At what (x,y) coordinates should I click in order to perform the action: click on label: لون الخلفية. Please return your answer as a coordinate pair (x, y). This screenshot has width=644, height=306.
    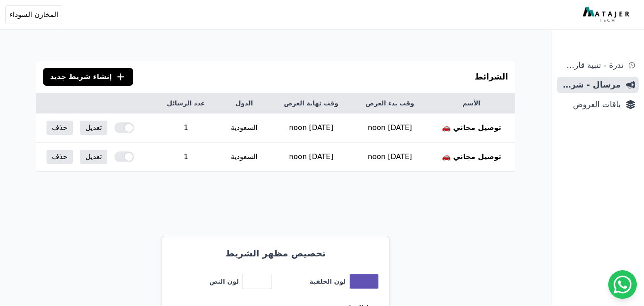
    Looking at the image, I should click on (329, 282).